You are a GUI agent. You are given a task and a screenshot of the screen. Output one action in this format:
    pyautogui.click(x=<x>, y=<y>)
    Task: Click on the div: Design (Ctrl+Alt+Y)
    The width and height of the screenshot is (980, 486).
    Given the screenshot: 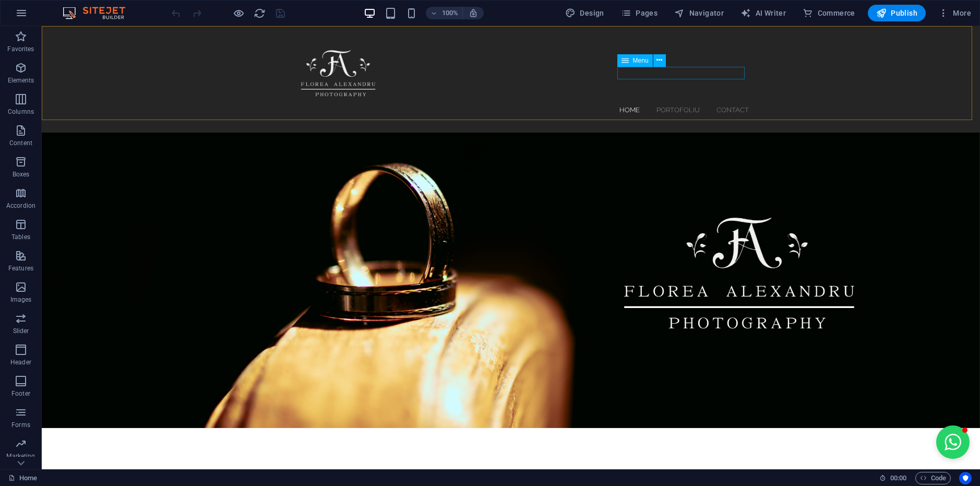 What is the action you would take?
    pyautogui.click(x=584, y=13)
    